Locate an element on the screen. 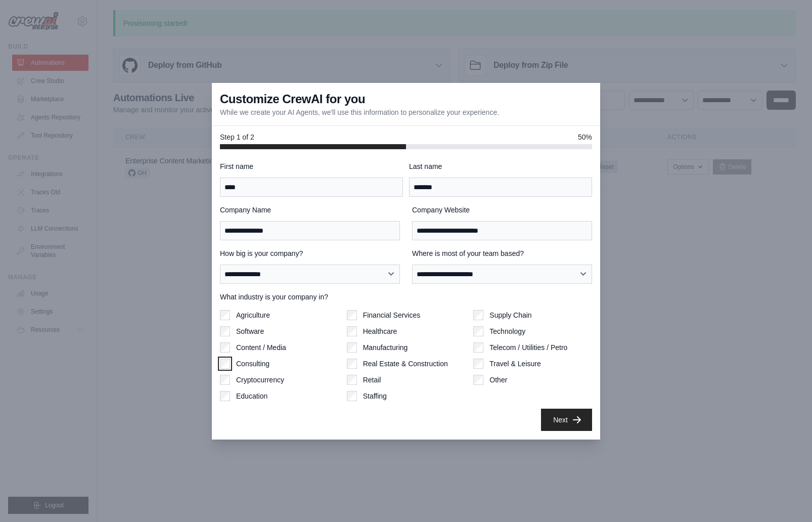 The width and height of the screenshot is (812, 522). label: How big is your company? is located at coordinates (310, 254).